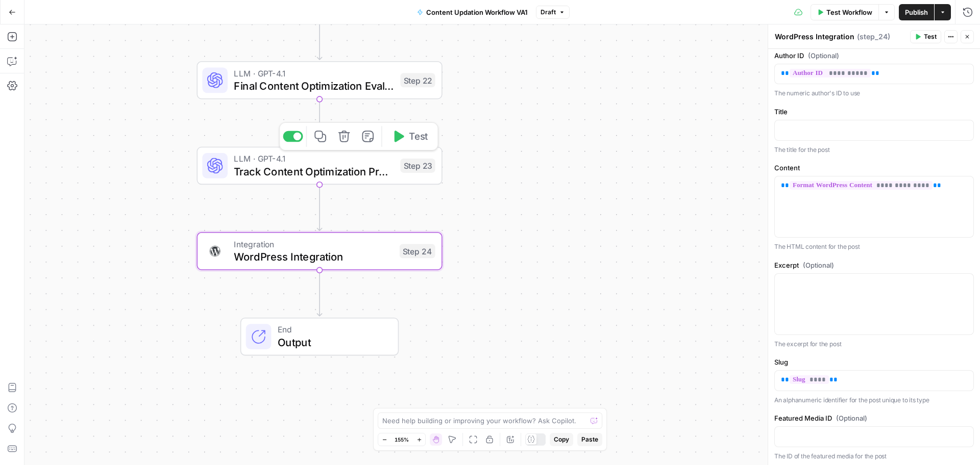 This screenshot has width=980, height=465. Describe the element at coordinates (319, 251) in the screenshot. I see `div: IntegrationWordPress IntegrationStep 24` at that location.